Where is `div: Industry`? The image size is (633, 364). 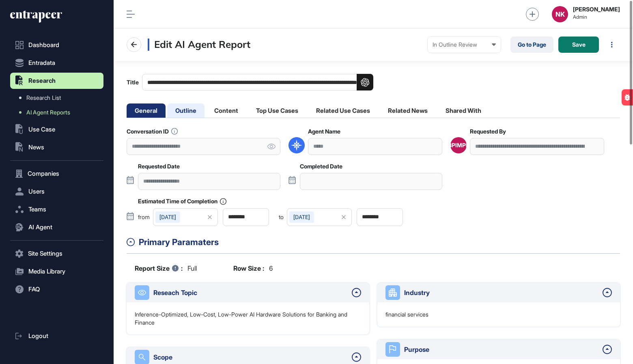
div: Industry is located at coordinates (501, 293).